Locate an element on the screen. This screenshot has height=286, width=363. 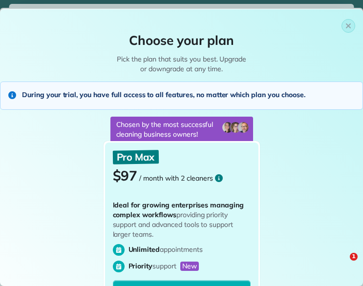
span: New is located at coordinates (189, 266).